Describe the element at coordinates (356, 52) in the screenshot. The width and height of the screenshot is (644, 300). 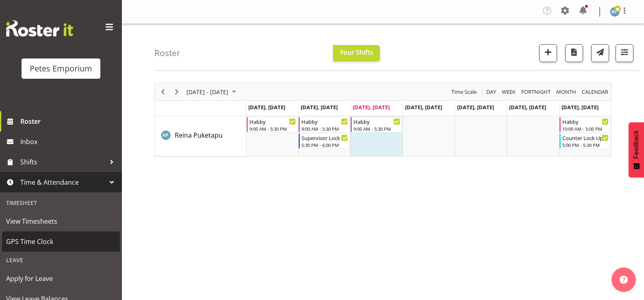
I see `span: Your Shifts` at that location.